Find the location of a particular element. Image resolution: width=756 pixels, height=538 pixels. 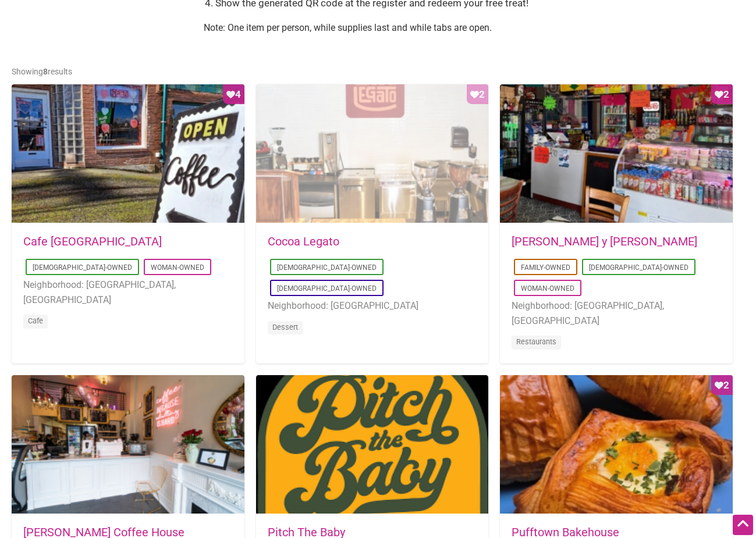

a: Dessert is located at coordinates (286, 327).